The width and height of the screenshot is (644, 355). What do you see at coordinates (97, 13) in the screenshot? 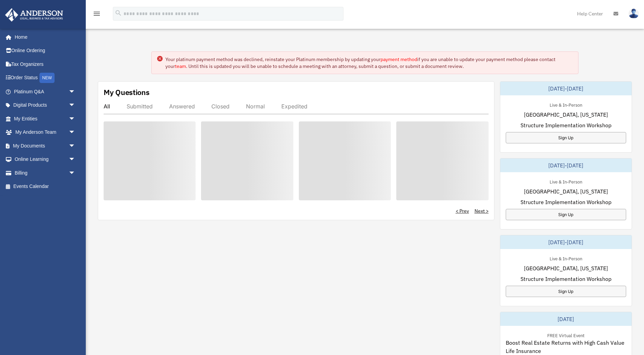
I see `i: menu` at bounding box center [97, 13].